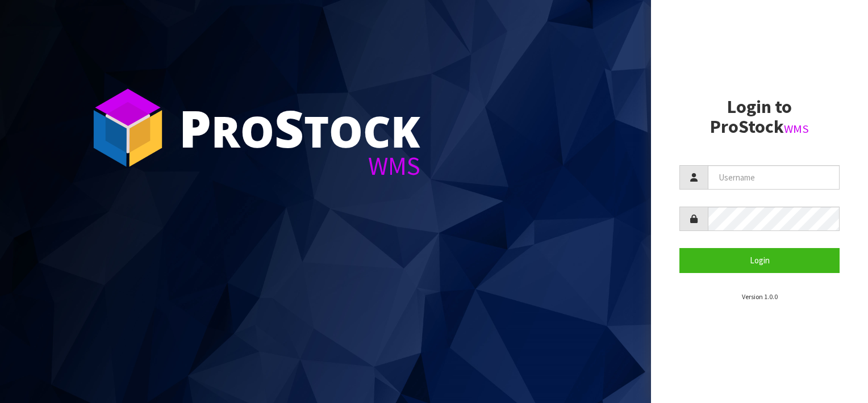 The image size is (868, 403). Describe the element at coordinates (773, 177) in the screenshot. I see `input: Username` at that location.